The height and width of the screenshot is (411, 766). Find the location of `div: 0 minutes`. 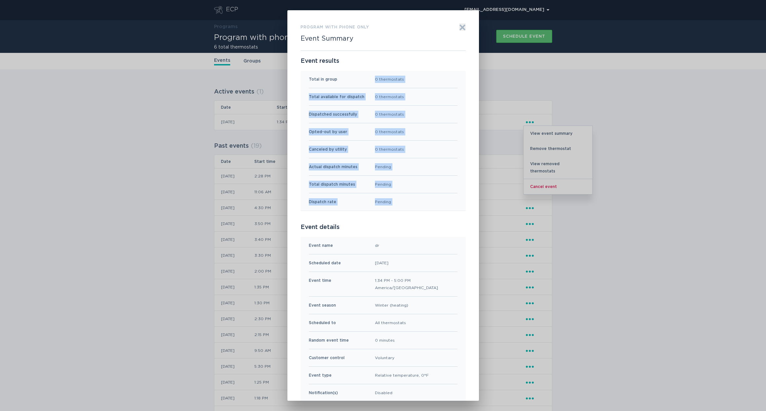

div: 0 minutes is located at coordinates (385, 340).